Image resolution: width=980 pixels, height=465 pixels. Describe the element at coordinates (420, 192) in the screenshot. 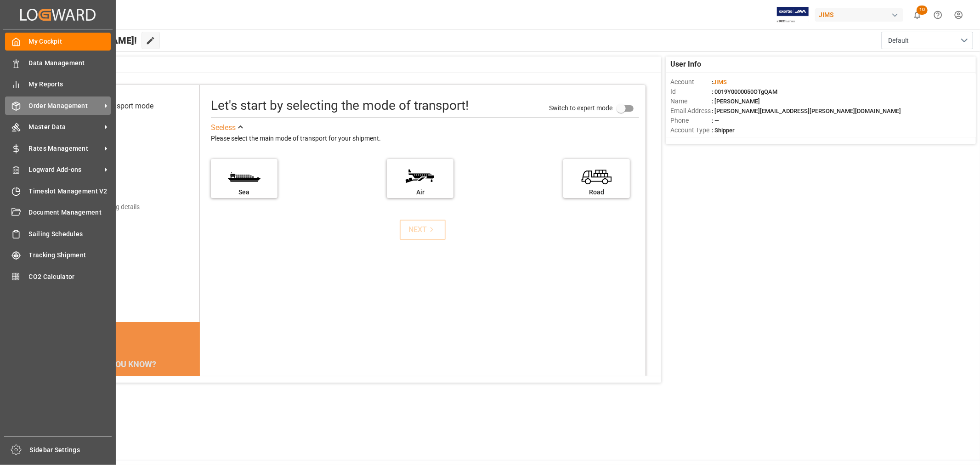

I see `div: Air` at that location.